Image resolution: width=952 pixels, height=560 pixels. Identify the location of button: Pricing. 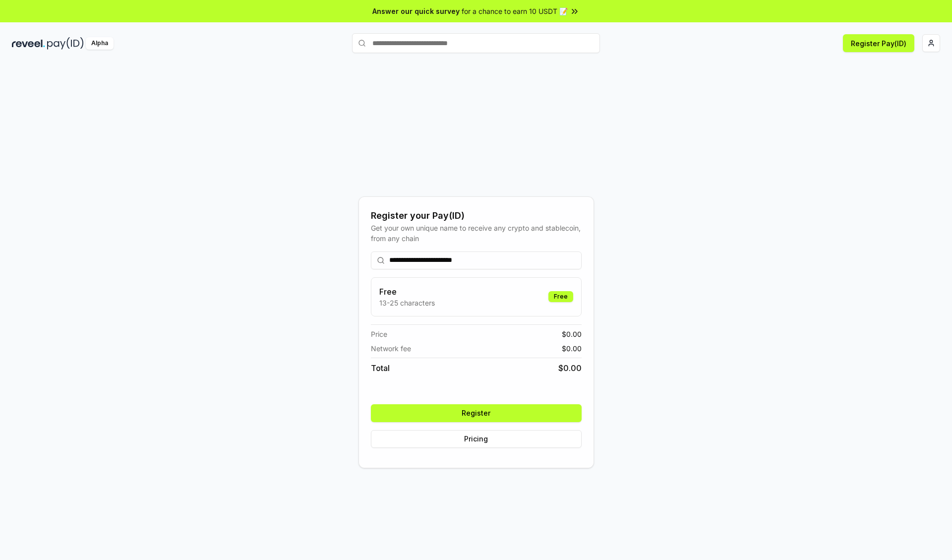
(476, 438).